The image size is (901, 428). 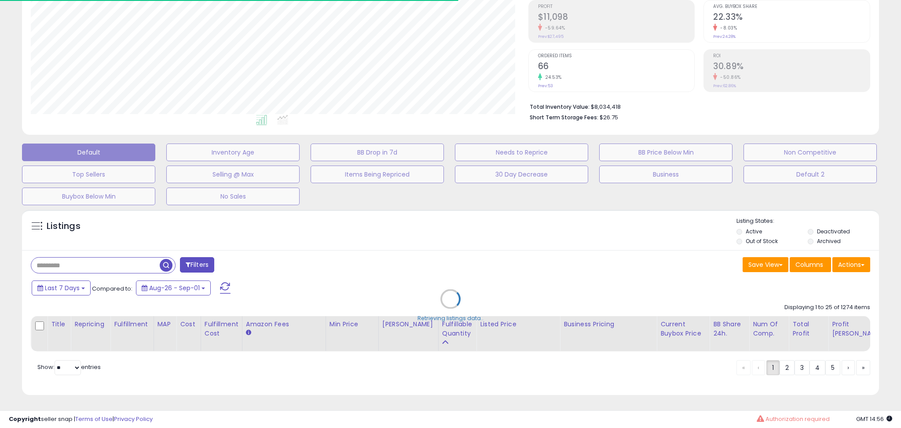 I want to click on button: Selling @ Max, so click(x=233, y=174).